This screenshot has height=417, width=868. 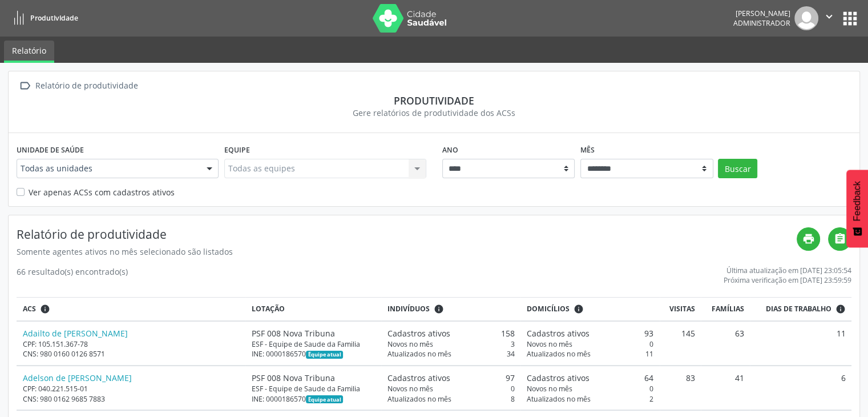 What do you see at coordinates (450, 344) in the screenshot?
I see `div: 3` at bounding box center [450, 344].